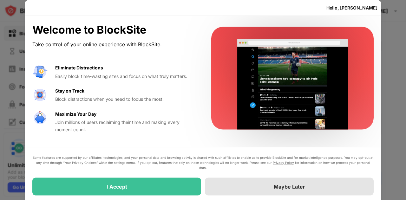  What do you see at coordinates (40, 72) in the screenshot?
I see `img: value-avoid-distractions.svg` at bounding box center [40, 72].